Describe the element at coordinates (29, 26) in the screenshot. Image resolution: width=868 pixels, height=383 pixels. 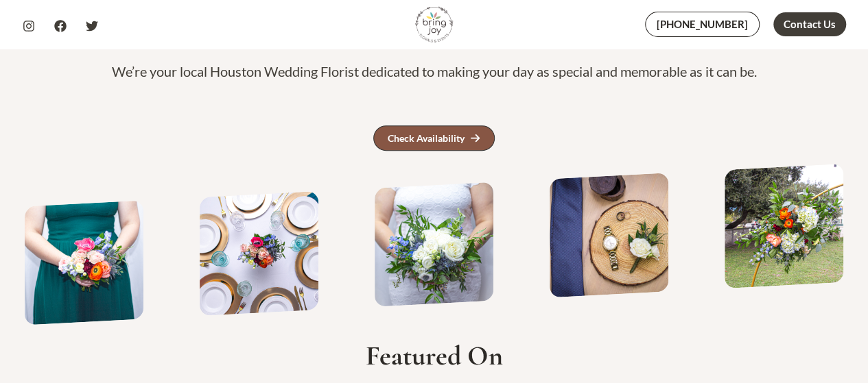
I see `a: Instagram` at that location.